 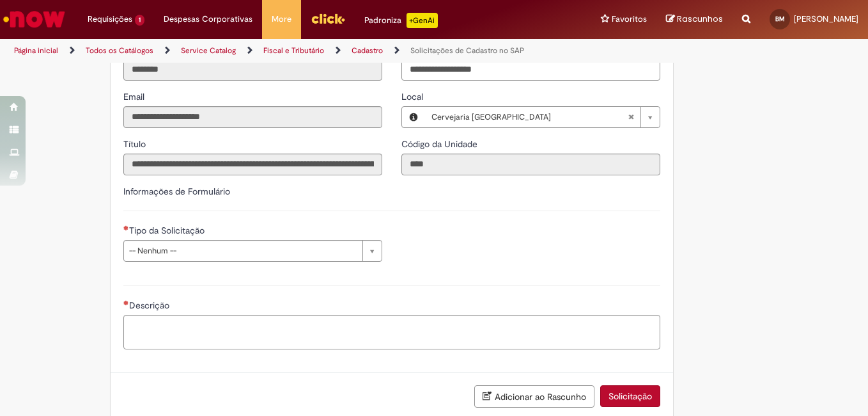 I want to click on input: ID, so click(x=253, y=70).